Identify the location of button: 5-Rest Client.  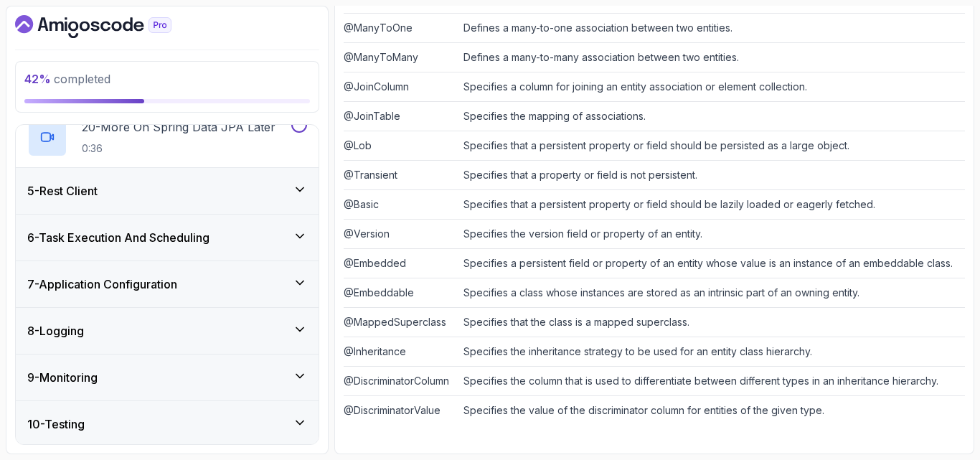
(167, 191).